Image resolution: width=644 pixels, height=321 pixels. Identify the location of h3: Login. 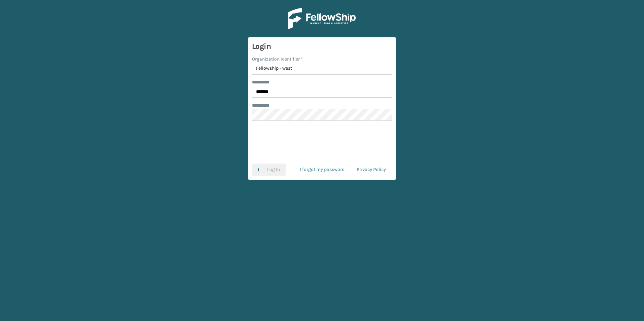
(322, 47).